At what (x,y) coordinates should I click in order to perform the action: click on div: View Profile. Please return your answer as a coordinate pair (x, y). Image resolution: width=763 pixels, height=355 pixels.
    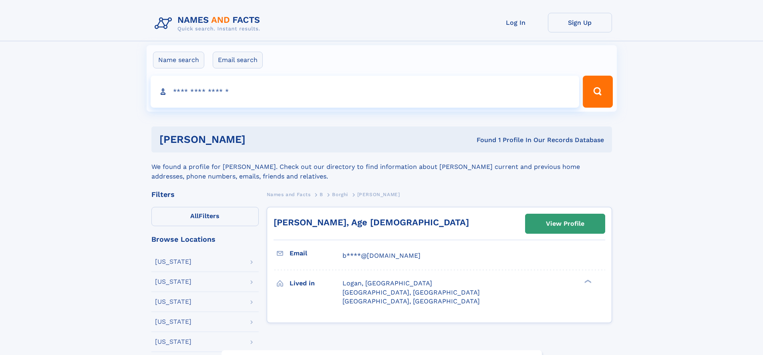
    Looking at the image, I should click on (565, 224).